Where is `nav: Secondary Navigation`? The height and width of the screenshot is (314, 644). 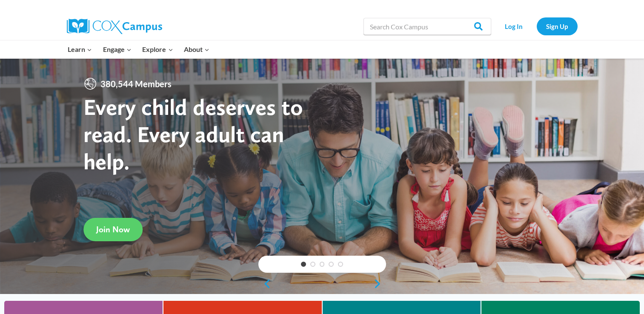 nav: Secondary Navigation is located at coordinates (536, 26).